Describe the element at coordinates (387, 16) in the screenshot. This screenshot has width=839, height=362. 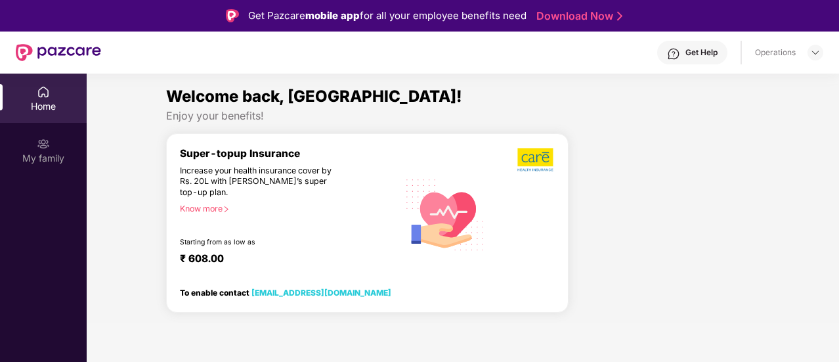
I see `div: Get Pazcare for all your employee benefits need` at that location.